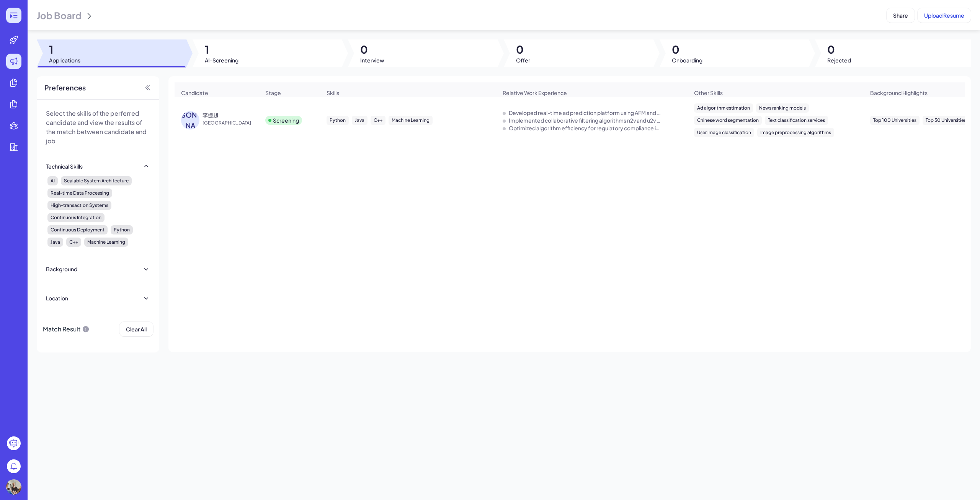 The height and width of the screenshot is (500, 980). What do you see at coordinates (59, 16) in the screenshot?
I see `span: Job Board` at bounding box center [59, 16].